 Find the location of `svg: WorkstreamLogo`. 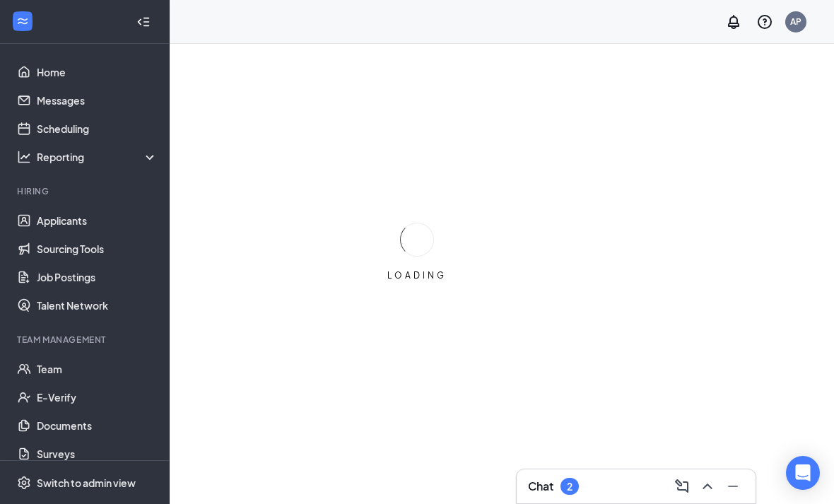

svg: WorkstreamLogo is located at coordinates (23, 21).